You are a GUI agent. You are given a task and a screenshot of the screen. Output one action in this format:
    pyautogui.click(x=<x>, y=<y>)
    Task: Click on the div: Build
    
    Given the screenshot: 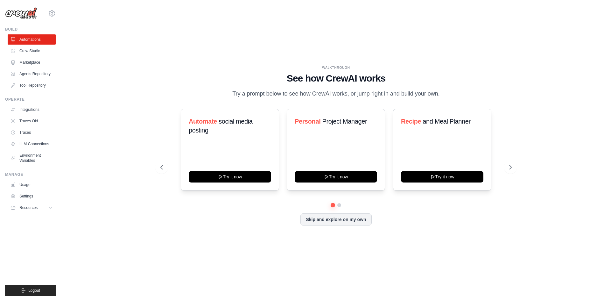 What is the action you would take?
    pyautogui.click(x=30, y=29)
    